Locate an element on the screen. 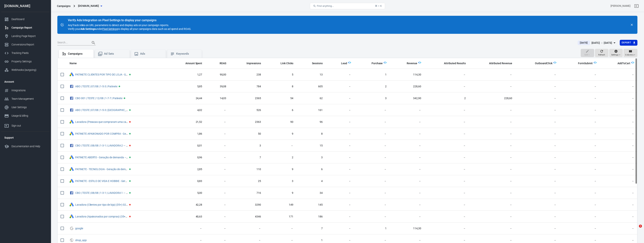 The image size is (644, 243). span: Columns is located at coordinates (629, 55).